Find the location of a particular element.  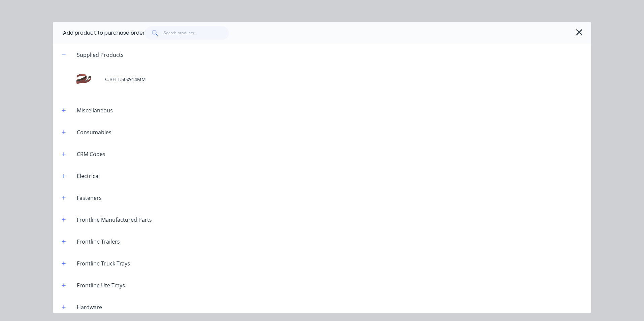

div: Frontline Manufactured Parts is located at coordinates (114, 220).